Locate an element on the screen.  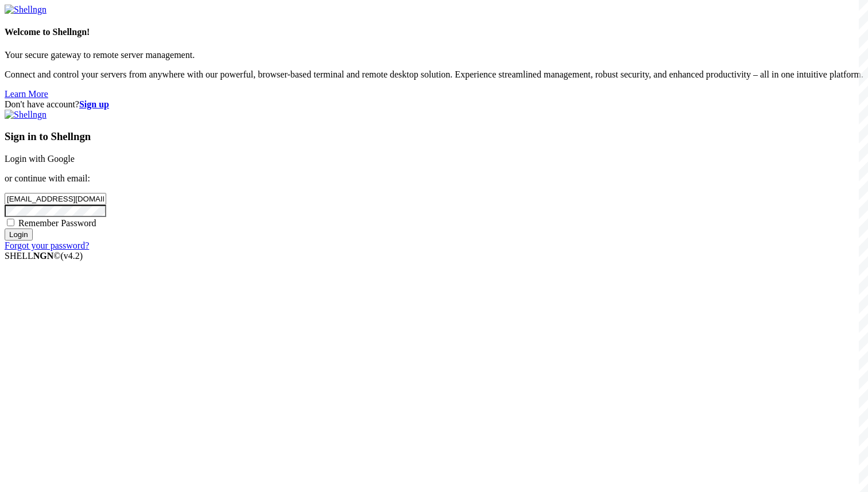
p: or continue with email: is located at coordinates (434, 178).